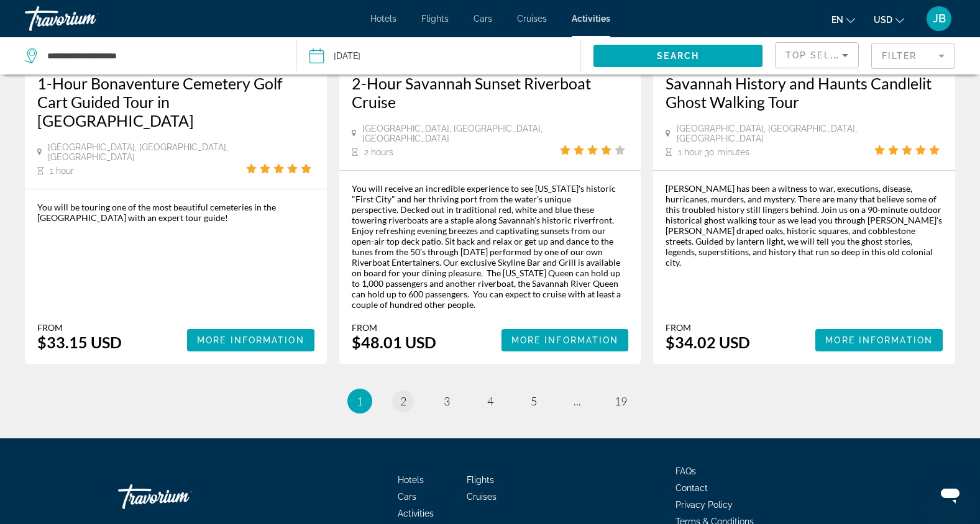 This screenshot has width=980, height=524. Describe the element at coordinates (686, 472) in the screenshot. I see `span: FAQs` at that location.